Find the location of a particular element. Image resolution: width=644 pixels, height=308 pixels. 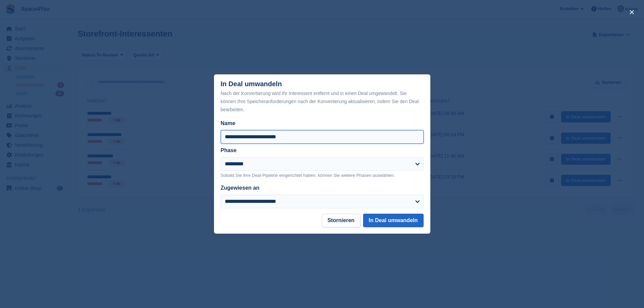

button: In Deal umwandeln is located at coordinates (394, 221).